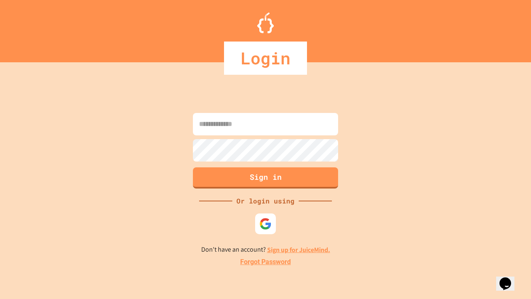  Describe the element at coordinates (266, 249) in the screenshot. I see `p: Don't have an account?` at that location.